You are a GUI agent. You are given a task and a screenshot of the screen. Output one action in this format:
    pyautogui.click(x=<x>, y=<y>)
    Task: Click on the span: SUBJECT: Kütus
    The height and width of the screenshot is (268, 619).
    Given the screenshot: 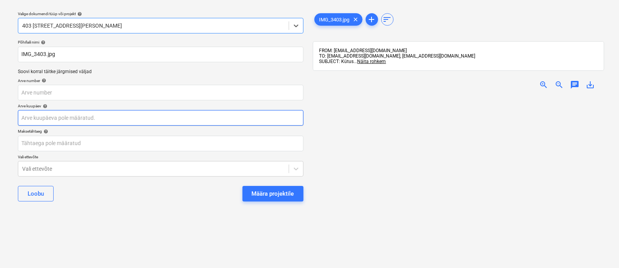 What is the action you would take?
    pyautogui.click(x=336, y=61)
    